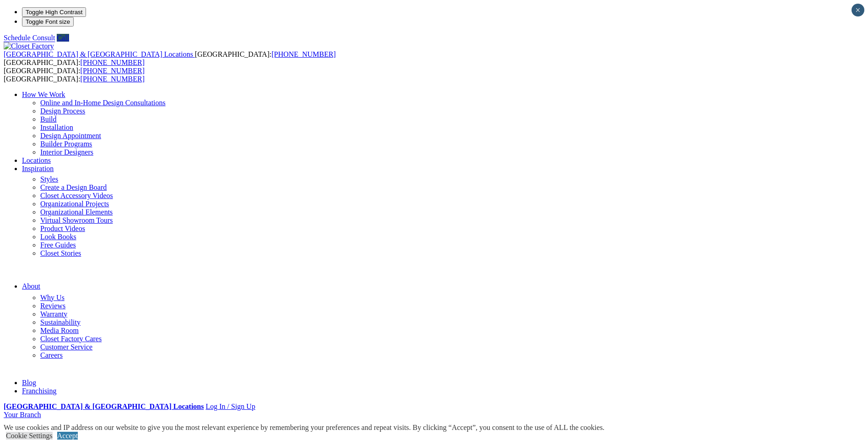 The height and width of the screenshot is (440, 868). What do you see at coordinates (48, 22) in the screenshot?
I see `span: Toggle Font size` at bounding box center [48, 22].